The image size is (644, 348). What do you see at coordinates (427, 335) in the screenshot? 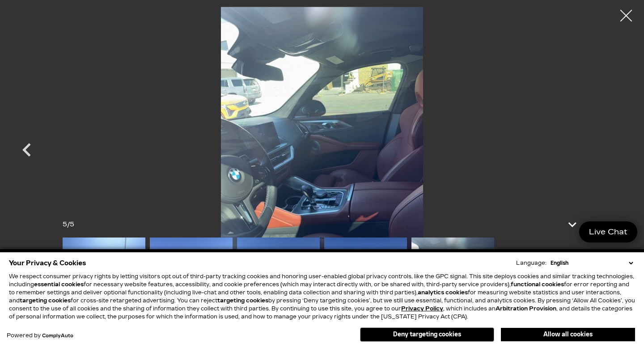
I see `button: Deny targeting cookies` at bounding box center [427, 335].